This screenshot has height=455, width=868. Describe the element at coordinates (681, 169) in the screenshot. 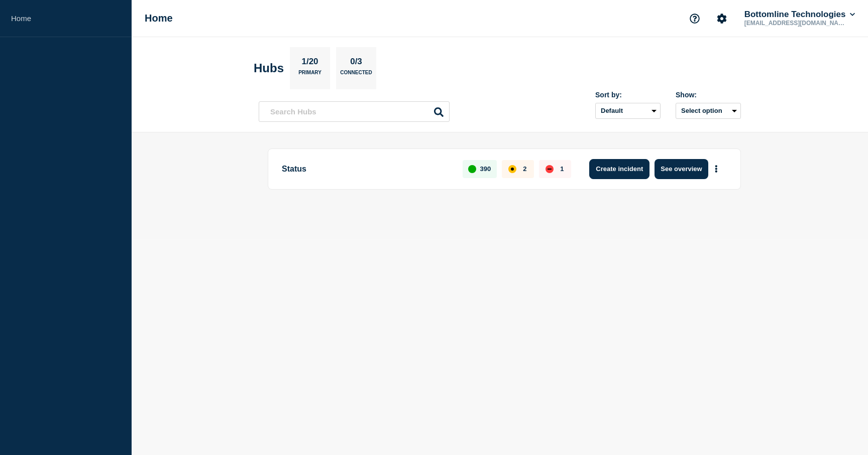

I see `button: See overview` at that location.